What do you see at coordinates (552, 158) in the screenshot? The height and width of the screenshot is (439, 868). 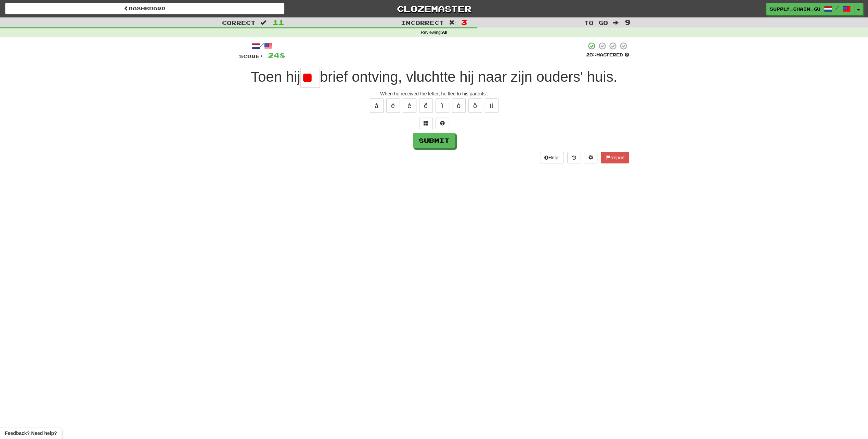 I see `button: Help!` at bounding box center [552, 158].